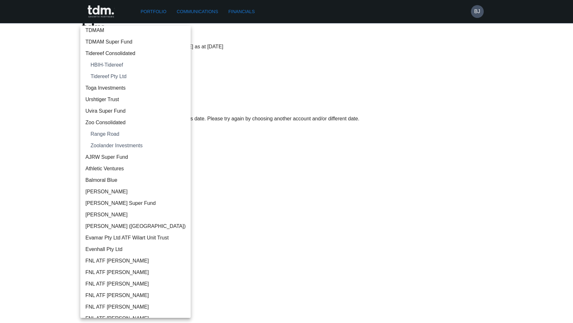 The image size is (573, 323). I want to click on span: Toga Investments, so click(135, 88).